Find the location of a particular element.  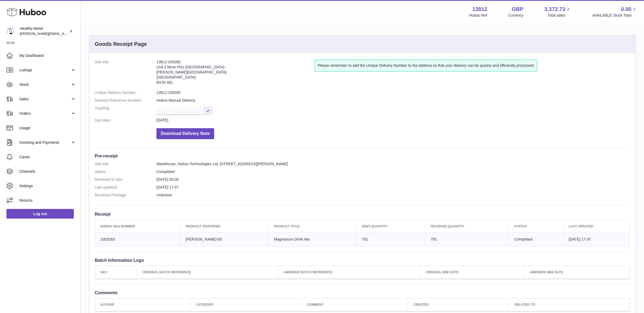

strong: 13812 is located at coordinates (480, 9).